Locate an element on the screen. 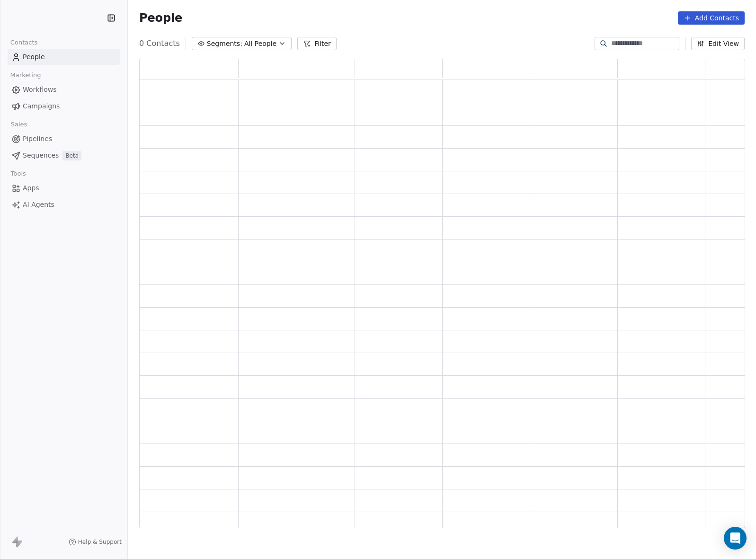  a: Campaigns is located at coordinates (64, 106).